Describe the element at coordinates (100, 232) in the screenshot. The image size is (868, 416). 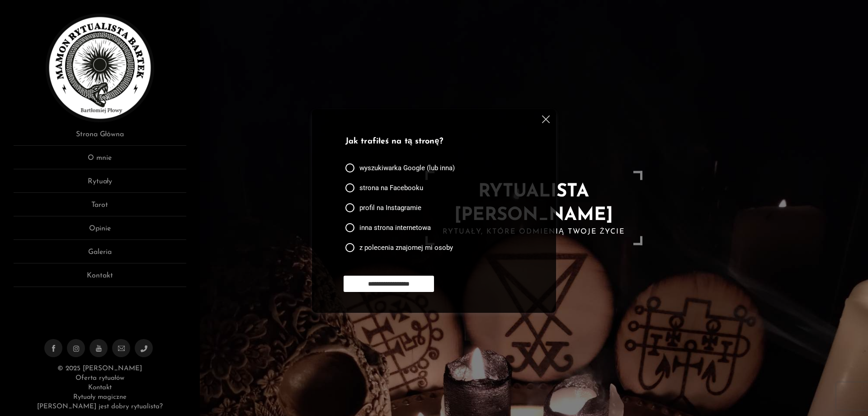
I see `a: Opinie` at that location.